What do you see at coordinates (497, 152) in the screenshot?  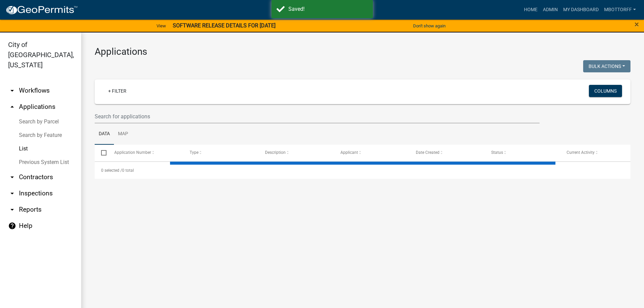 I see `span: Status` at bounding box center [497, 152].